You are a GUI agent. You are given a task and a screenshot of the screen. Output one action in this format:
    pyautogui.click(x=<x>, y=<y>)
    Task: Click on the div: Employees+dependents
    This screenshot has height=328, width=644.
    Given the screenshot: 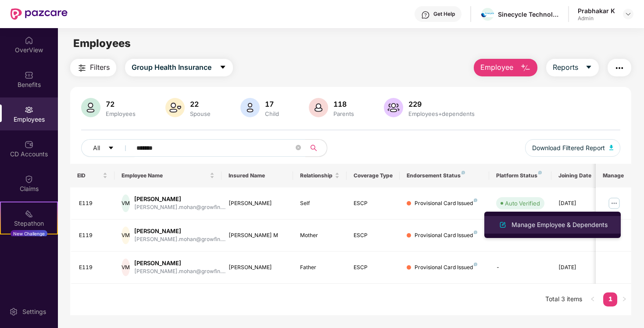 What is the action you would take?
    pyautogui.click(x=441, y=113)
    